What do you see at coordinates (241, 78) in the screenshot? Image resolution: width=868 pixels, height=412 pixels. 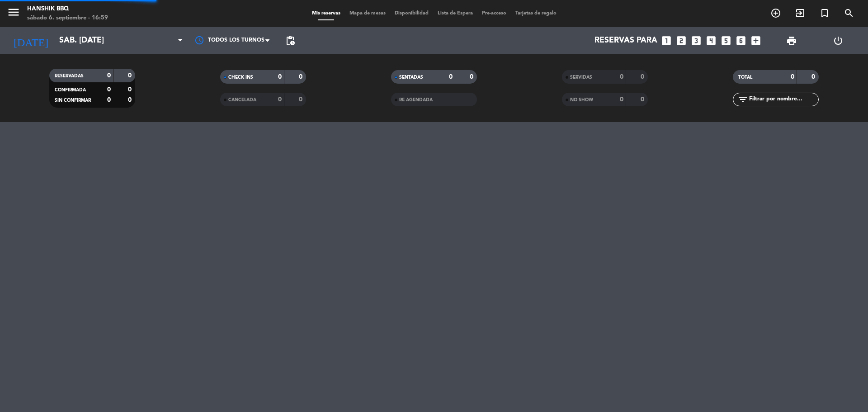 I see `span: CHECK INS` at bounding box center [241, 78].